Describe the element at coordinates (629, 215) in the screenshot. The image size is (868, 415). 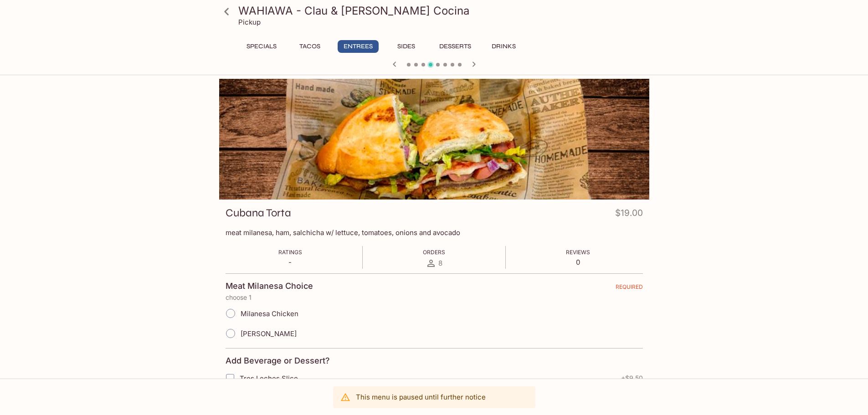
I see `h4: $19.00` at that location.